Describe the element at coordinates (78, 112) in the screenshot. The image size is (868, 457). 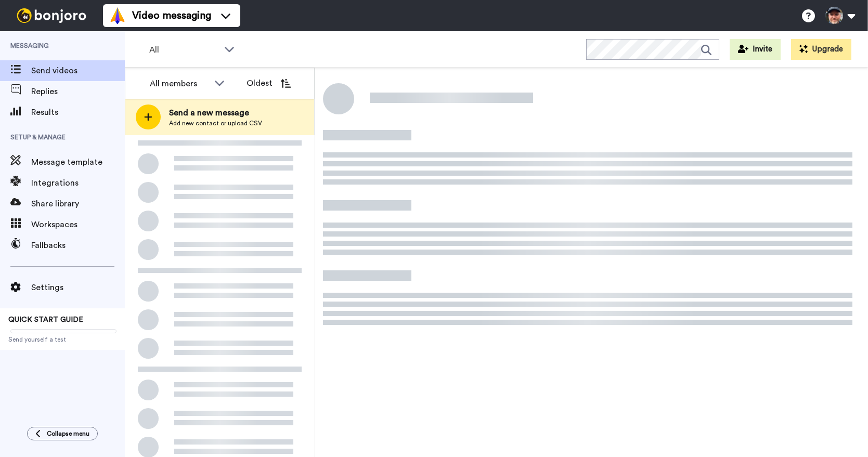
I see `span: Results` at that location.